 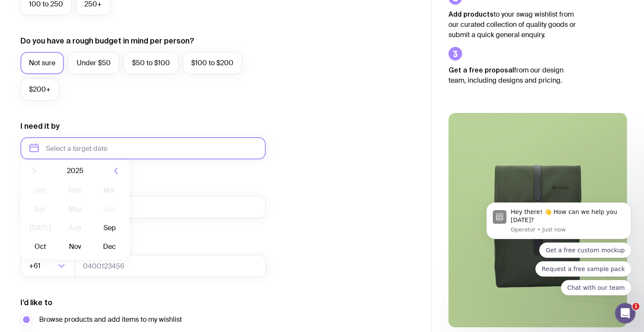 What do you see at coordinates (47, 266) in the screenshot?
I see `div: Search for option` at bounding box center [47, 266].